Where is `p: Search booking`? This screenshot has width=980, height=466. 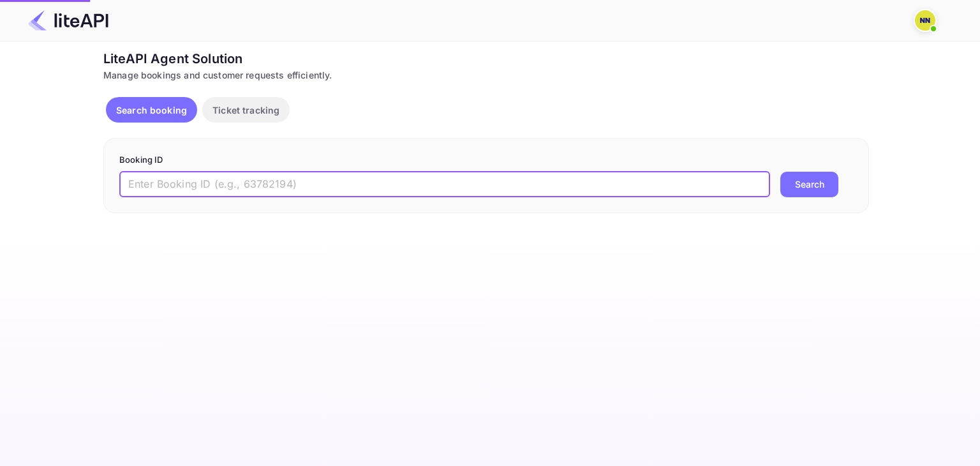
p: Search booking is located at coordinates (151, 109).